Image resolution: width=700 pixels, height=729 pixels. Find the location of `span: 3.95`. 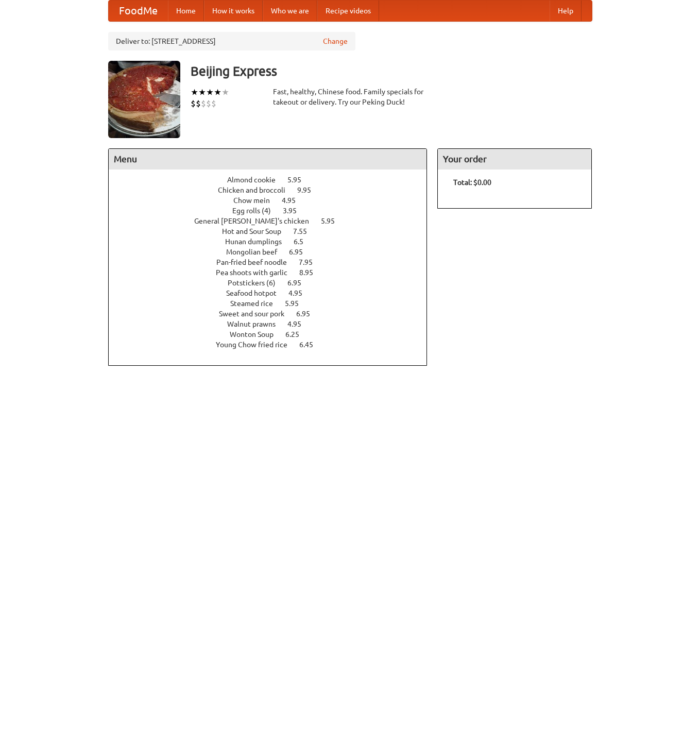

span: 3.95 is located at coordinates (294, 211).